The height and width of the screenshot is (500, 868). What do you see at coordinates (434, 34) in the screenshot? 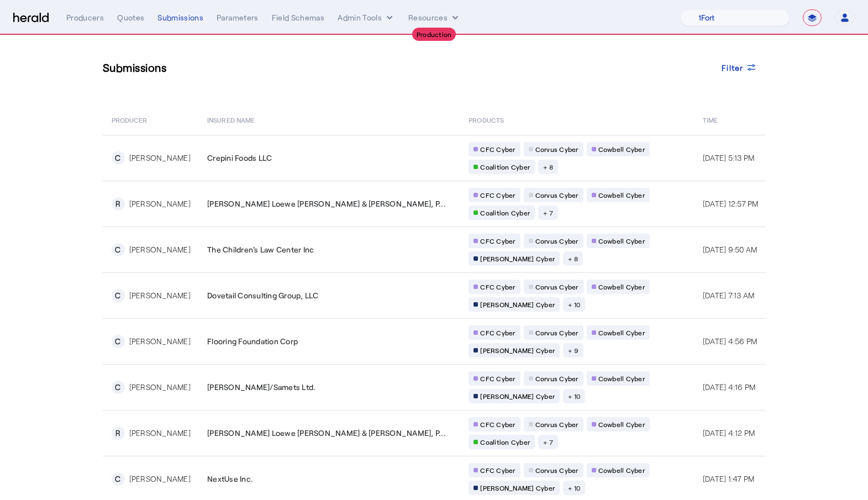
I see `div: Production` at bounding box center [434, 34].